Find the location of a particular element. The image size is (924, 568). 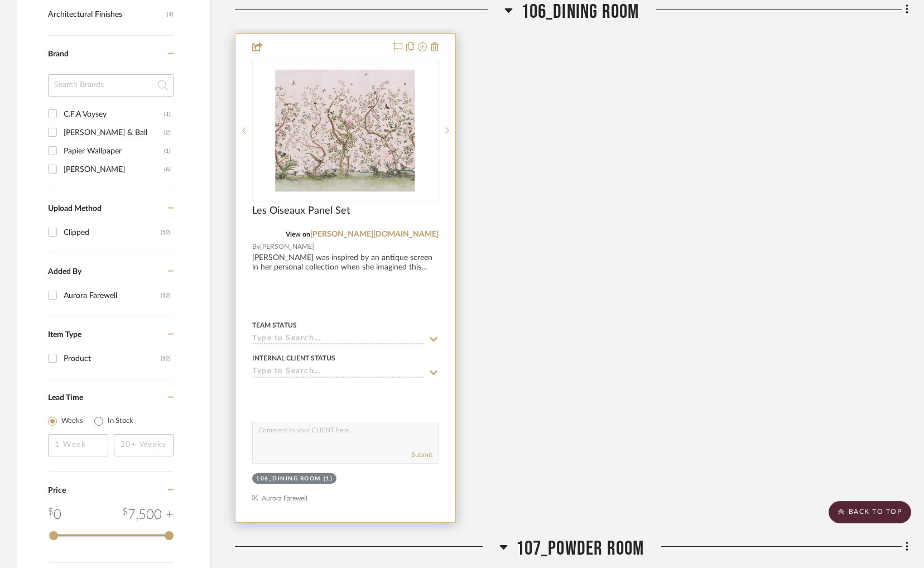

span: 107_Powder Room is located at coordinates (581, 548).